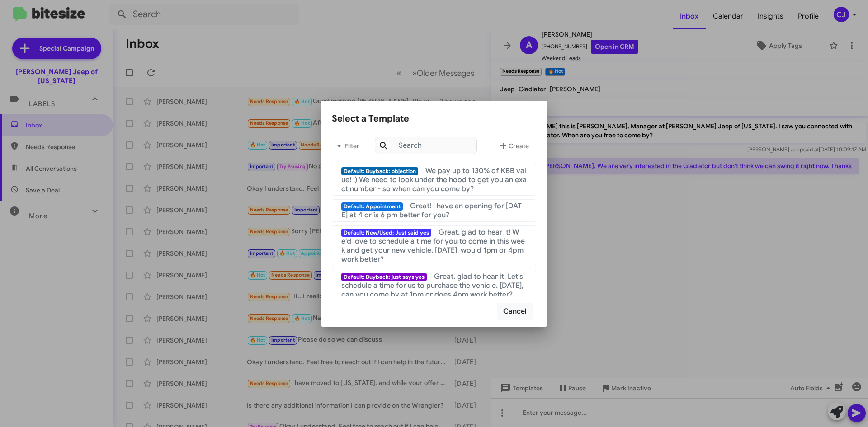 The height and width of the screenshot is (427, 868). What do you see at coordinates (347, 146) in the screenshot?
I see `button: Filter` at bounding box center [347, 146].